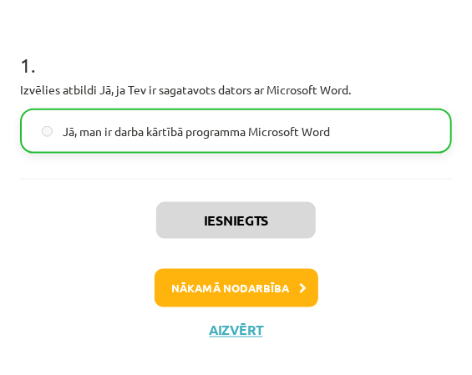  Describe the element at coordinates (236, 50) in the screenshot. I see `h1: 1 .` at that location.